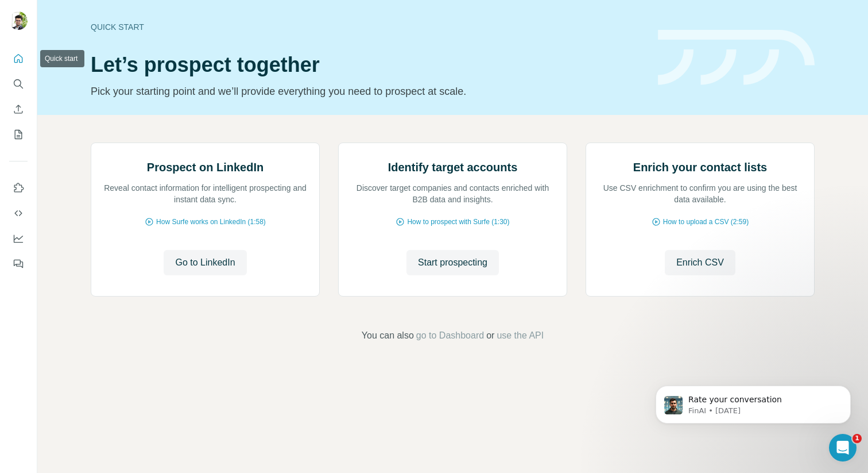 This screenshot has width=868, height=473. I want to click on button: My lists, so click(18, 135).